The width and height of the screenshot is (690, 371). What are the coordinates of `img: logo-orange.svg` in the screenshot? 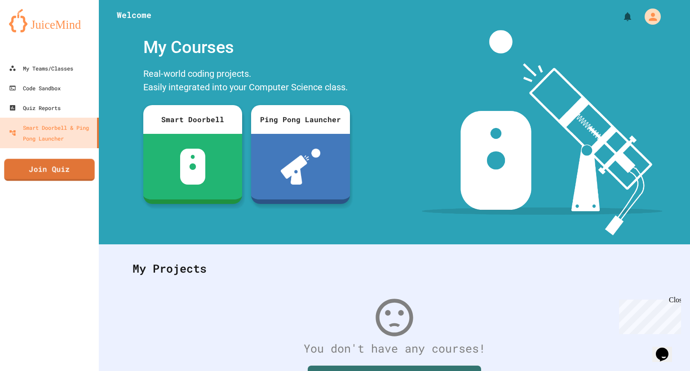 It's located at (49, 21).